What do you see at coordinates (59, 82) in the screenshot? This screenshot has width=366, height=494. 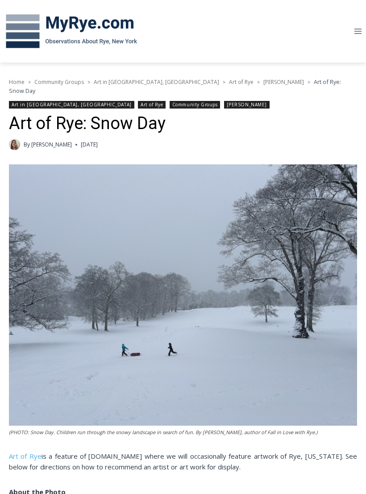 I see `span: Community Groups` at bounding box center [59, 82].